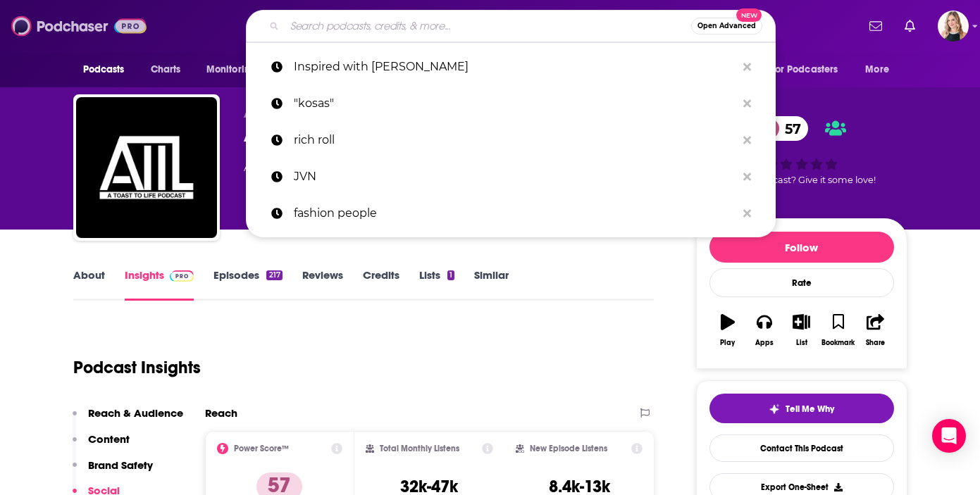 The width and height of the screenshot is (980, 495). Describe the element at coordinates (805, 69) in the screenshot. I see `span: For Podcasters` at that location.